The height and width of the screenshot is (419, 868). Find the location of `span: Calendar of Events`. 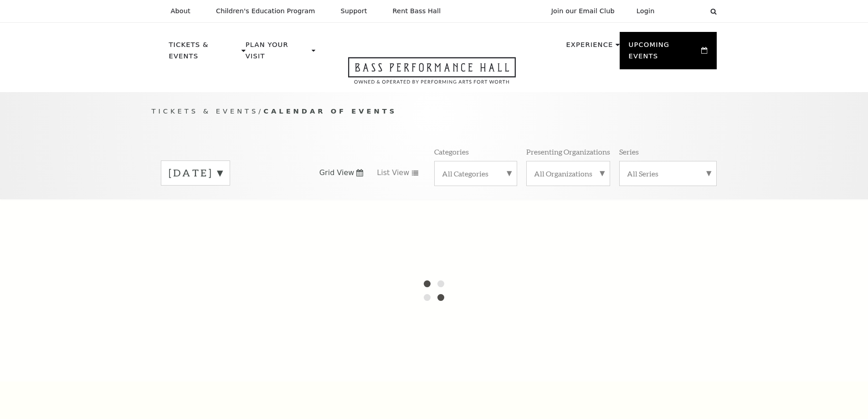

span: Calendar of Events is located at coordinates (330, 111).